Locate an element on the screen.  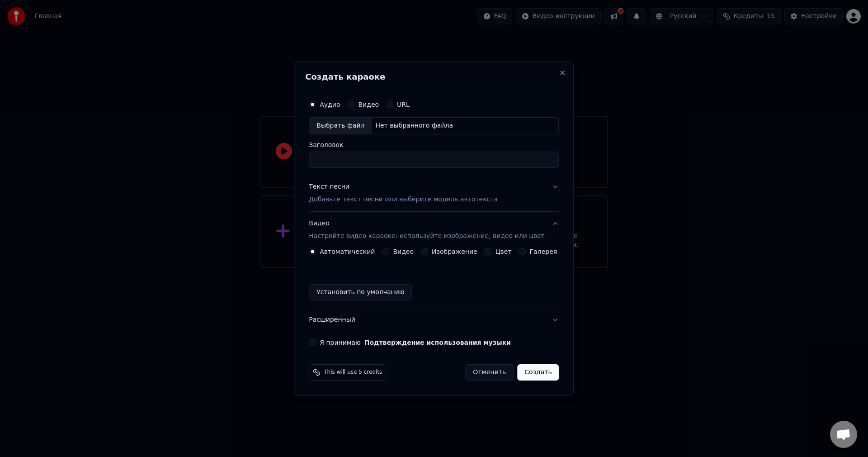
label: Изображение is located at coordinates (455, 251).